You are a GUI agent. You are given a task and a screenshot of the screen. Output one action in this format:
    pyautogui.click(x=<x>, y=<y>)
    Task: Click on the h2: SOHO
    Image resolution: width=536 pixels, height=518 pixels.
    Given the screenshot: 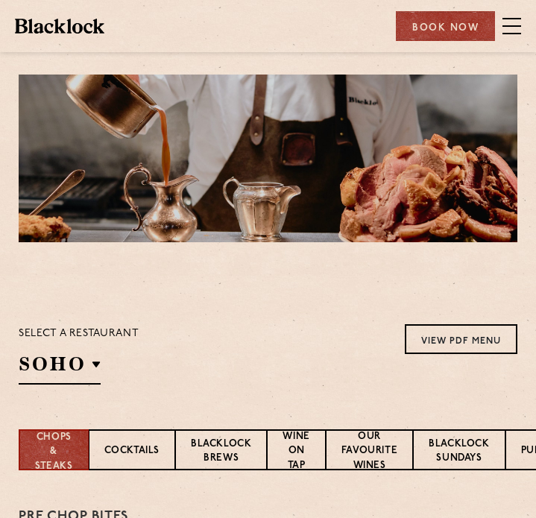 What is the action you would take?
    pyautogui.click(x=60, y=367)
    